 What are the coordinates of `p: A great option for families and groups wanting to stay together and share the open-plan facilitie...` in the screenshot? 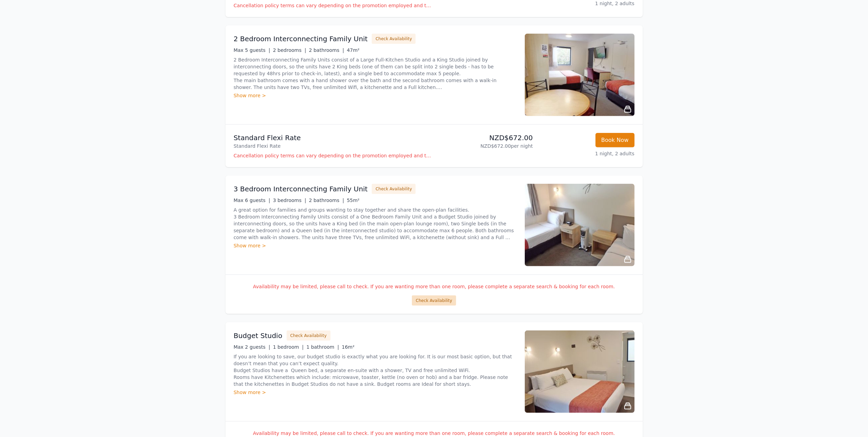 It's located at (375, 224).